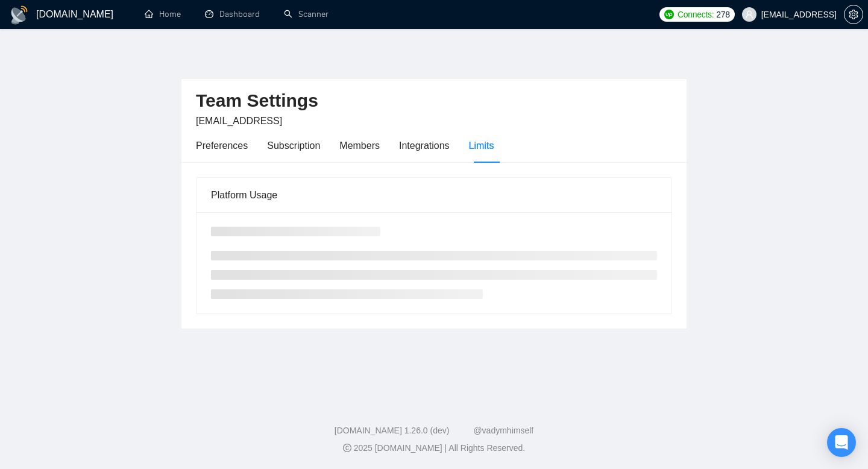  What do you see at coordinates (306, 14) in the screenshot?
I see `a: searchScanner` at bounding box center [306, 14].